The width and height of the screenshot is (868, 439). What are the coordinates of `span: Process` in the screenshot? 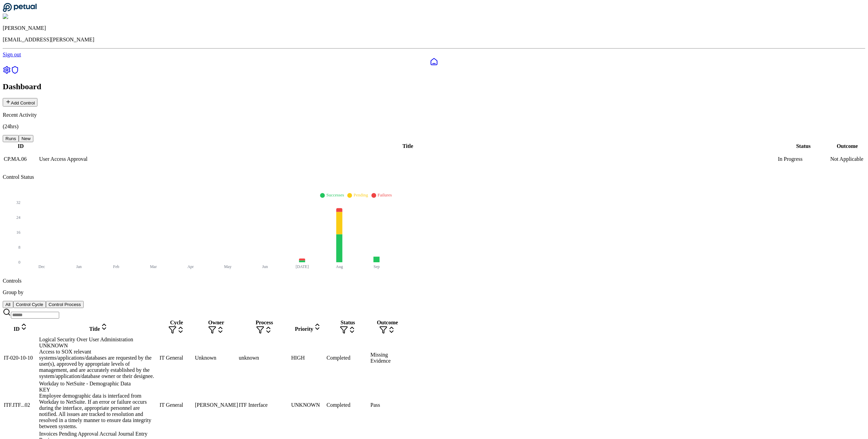 It's located at (264, 323).